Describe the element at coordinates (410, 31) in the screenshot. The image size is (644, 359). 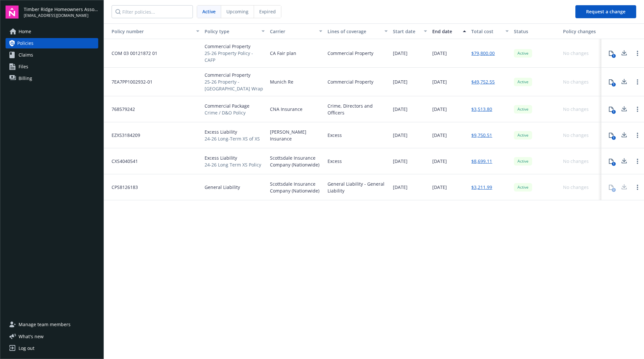
I see `button: Start date` at that location.